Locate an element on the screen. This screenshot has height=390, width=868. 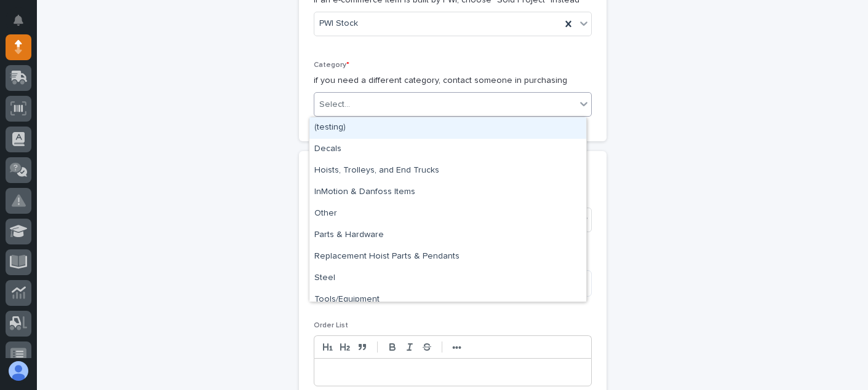
span: Category is located at coordinates (331, 65).